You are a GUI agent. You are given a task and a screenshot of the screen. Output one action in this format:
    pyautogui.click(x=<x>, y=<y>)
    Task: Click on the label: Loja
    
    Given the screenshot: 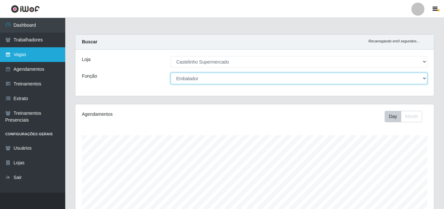 What is the action you would take?
    pyautogui.click(x=86, y=59)
    